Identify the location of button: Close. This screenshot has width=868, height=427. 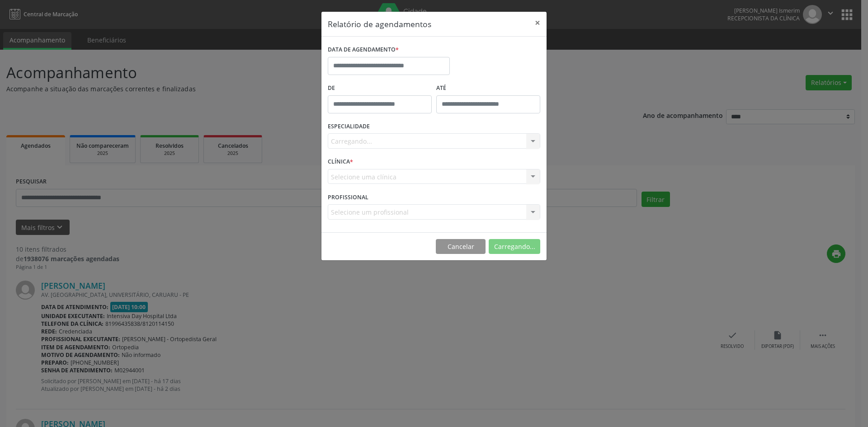
(537, 22).